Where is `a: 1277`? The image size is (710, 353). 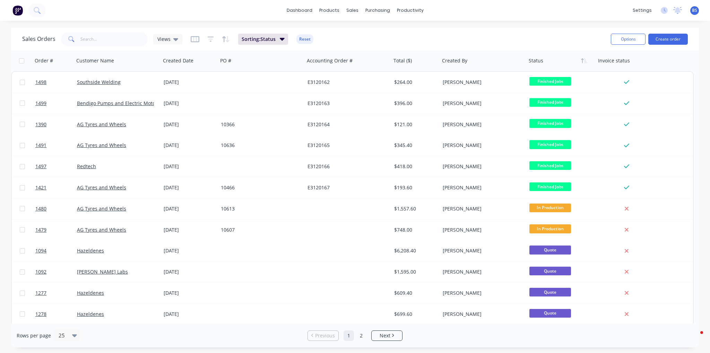
a: 1277 is located at coordinates (56, 293).